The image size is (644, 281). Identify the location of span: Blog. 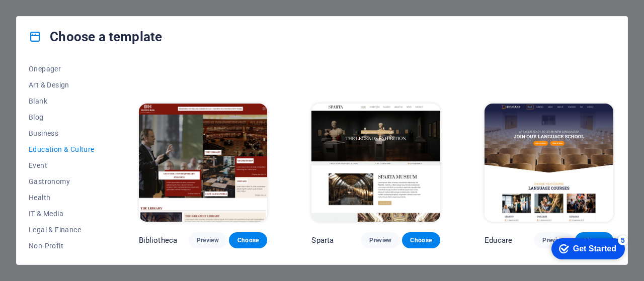
(62, 117).